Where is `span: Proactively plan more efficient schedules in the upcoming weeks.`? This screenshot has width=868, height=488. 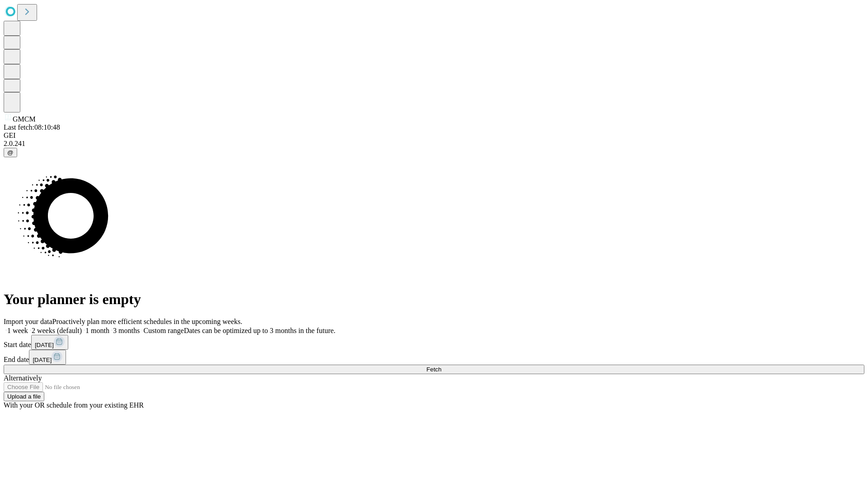
span: Proactively plan more efficient schedules in the upcoming weeks. is located at coordinates (147, 321).